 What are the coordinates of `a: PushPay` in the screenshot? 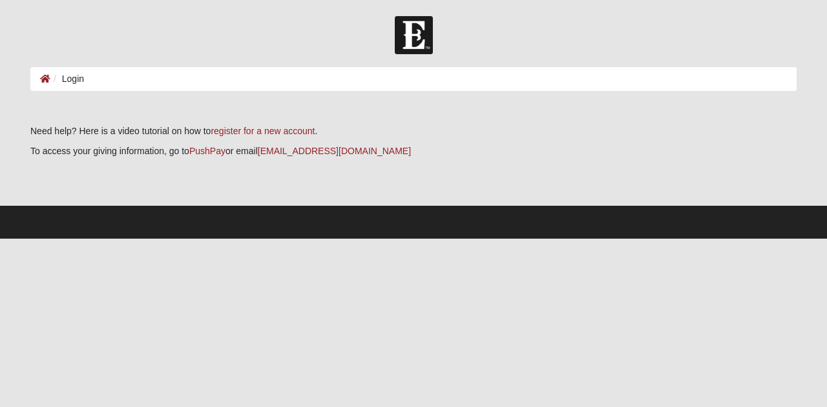 It's located at (207, 151).